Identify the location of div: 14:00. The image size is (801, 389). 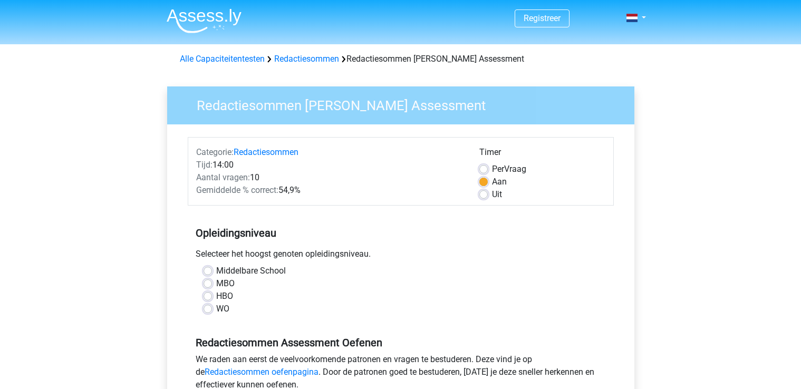
(330, 165).